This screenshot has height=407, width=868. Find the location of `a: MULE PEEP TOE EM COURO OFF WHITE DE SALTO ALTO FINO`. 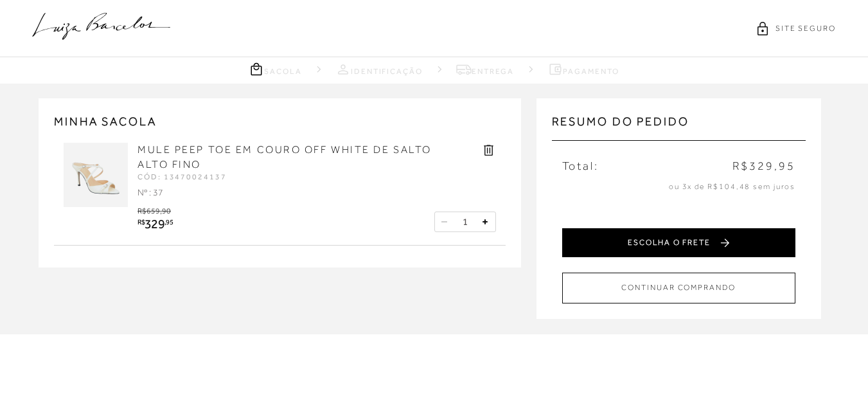

a: MULE PEEP TOE EM COURO OFF WHITE DE SALTO ALTO FINO is located at coordinates (285, 157).